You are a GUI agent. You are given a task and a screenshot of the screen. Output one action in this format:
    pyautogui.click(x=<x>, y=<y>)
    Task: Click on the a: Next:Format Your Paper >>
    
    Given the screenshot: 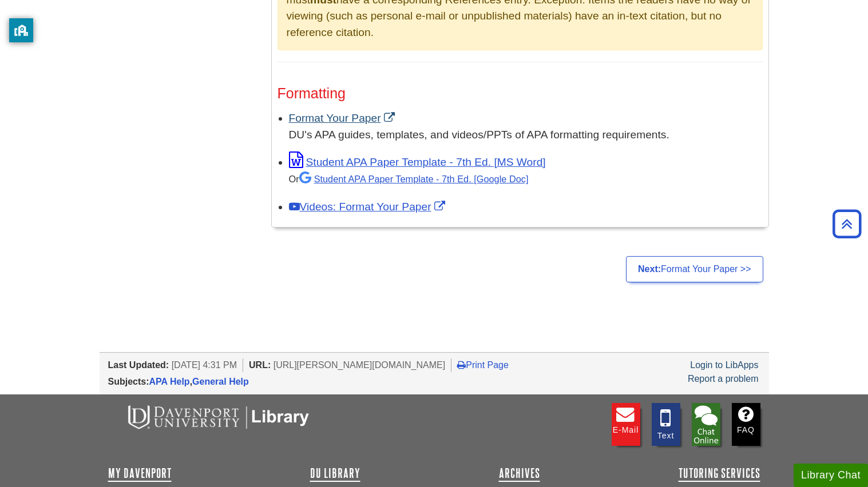 What is the action you would take?
    pyautogui.click(x=694, y=269)
    